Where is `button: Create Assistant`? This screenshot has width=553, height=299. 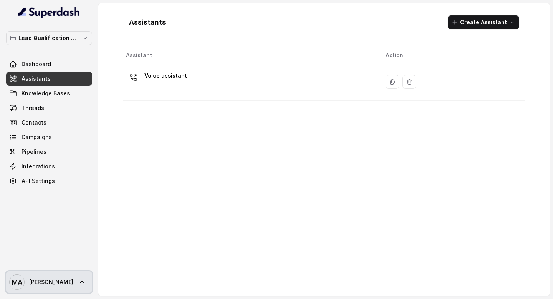 button: Create Assistant is located at coordinates (483, 22).